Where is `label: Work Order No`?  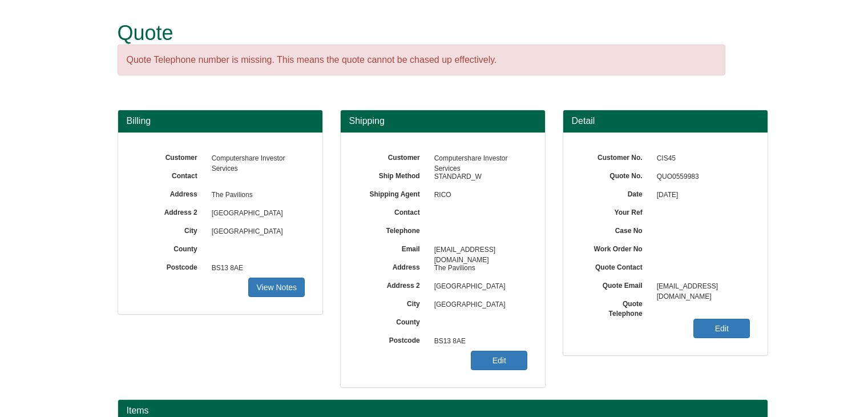 label: Work Order No is located at coordinates (616, 247).